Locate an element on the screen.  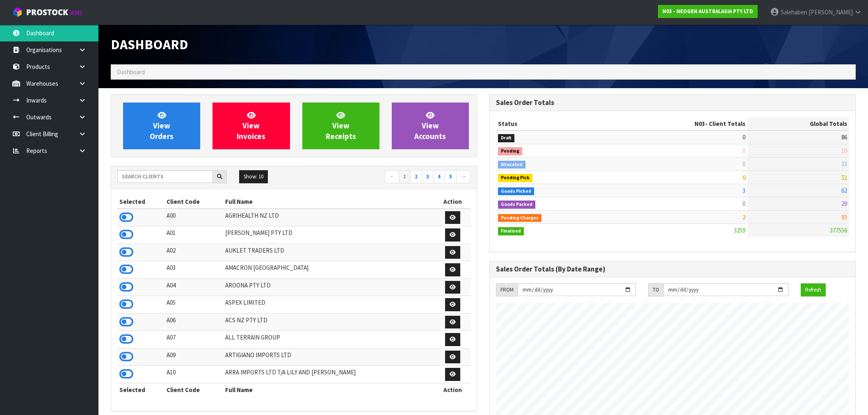
input: Search clients is located at coordinates (165, 176).